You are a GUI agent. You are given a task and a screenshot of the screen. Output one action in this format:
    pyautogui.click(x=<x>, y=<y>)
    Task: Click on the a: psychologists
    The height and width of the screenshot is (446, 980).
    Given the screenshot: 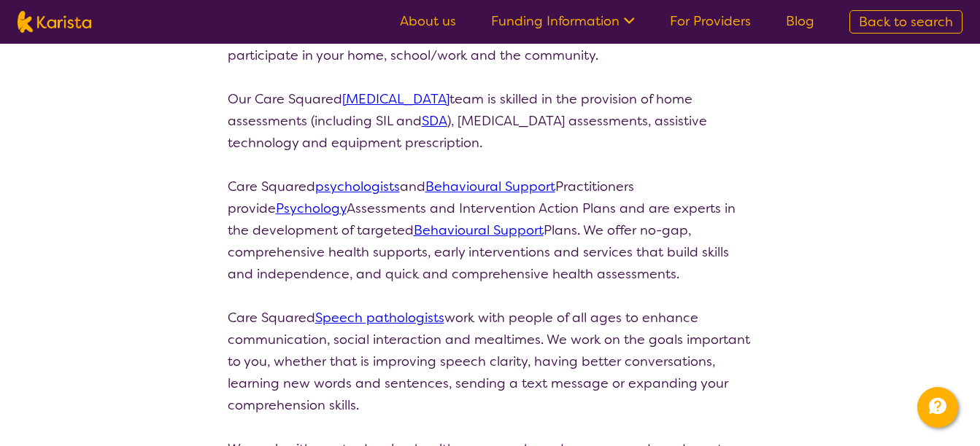 What is the action you would take?
    pyautogui.click(x=357, y=187)
    